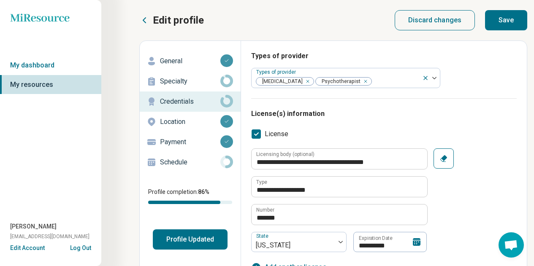 Image resolution: width=534 pixels, height=266 pixels. Describe the element at coordinates (384, 114) in the screenshot. I see `h3: License(s) information` at that location.